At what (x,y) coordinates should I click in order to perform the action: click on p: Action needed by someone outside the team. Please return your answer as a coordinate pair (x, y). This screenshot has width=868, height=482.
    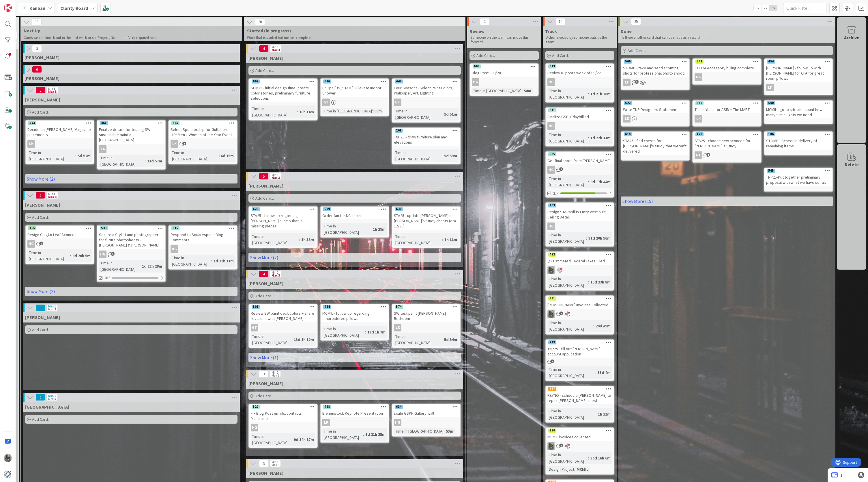
    Looking at the image, I should click on (580, 40).